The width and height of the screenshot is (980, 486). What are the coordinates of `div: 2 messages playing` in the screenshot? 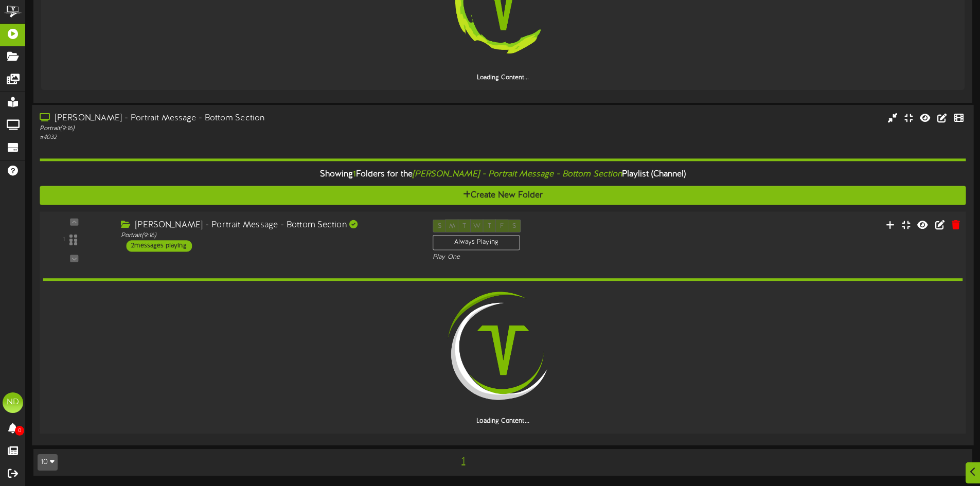 It's located at (159, 246).